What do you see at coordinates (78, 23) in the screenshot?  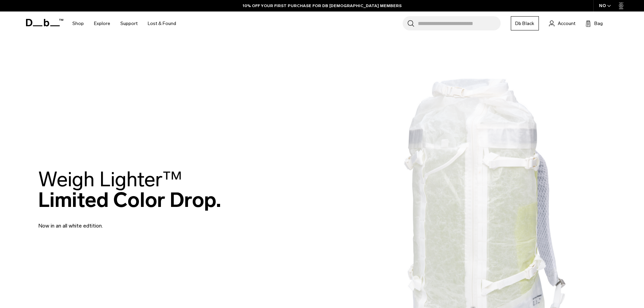 I see `a: Shop` at bounding box center [78, 23].